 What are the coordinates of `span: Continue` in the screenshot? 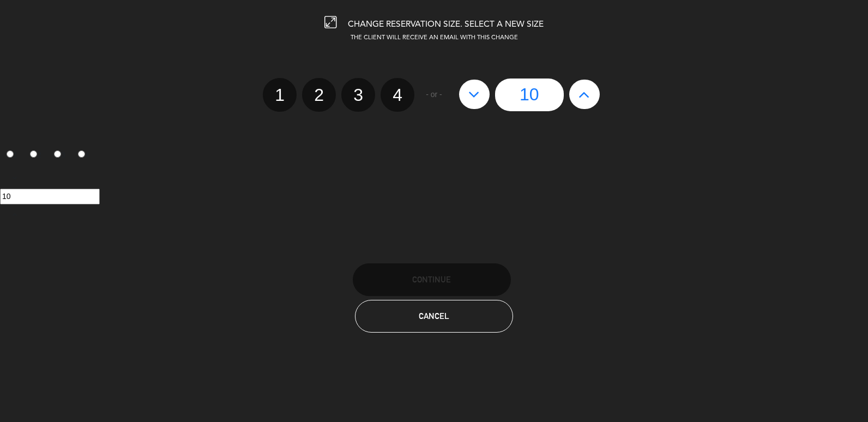 It's located at (431, 280).